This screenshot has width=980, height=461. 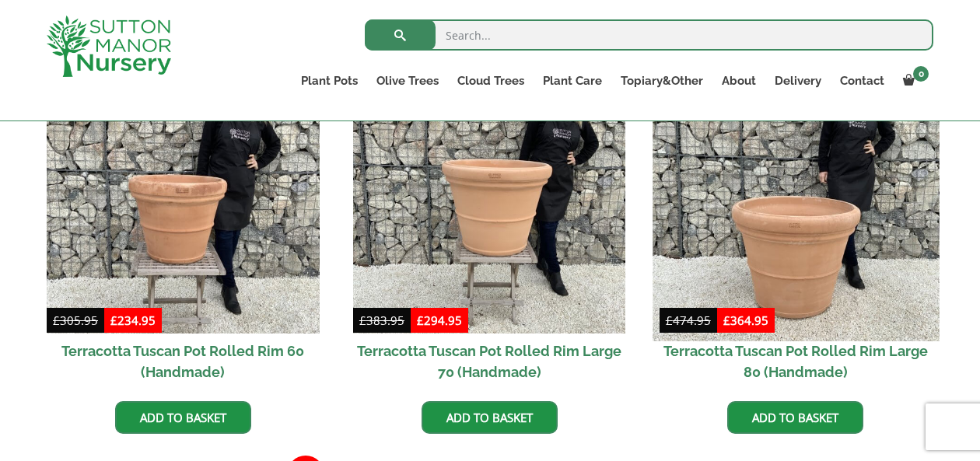 What do you see at coordinates (921, 74) in the screenshot?
I see `span: 0` at bounding box center [921, 74].